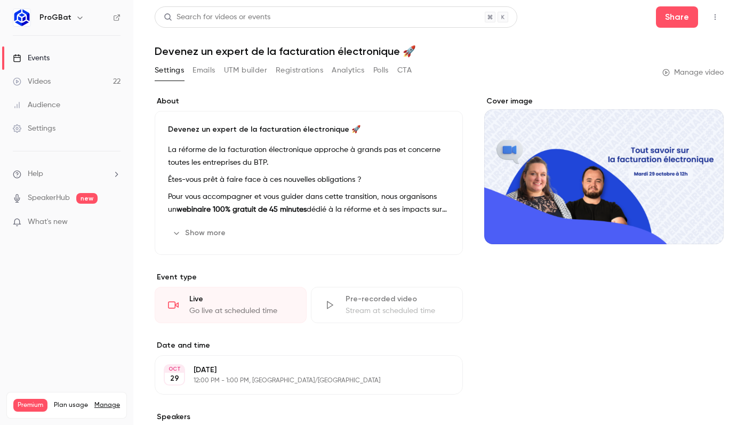  I want to click on div: Audience, so click(36, 105).